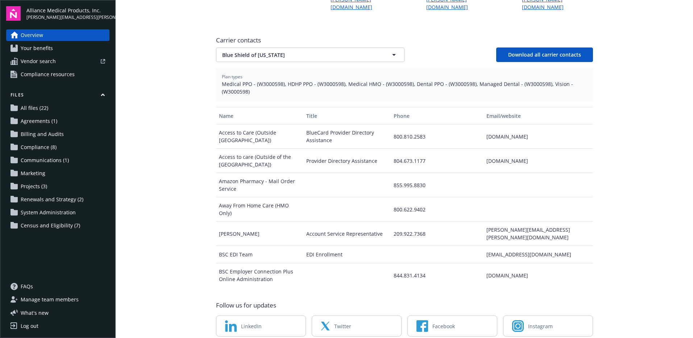 This screenshot has width=693, height=338. What do you see at coordinates (260, 255) in the screenshot?
I see `div: BSC EDI Team` at bounding box center [260, 255].